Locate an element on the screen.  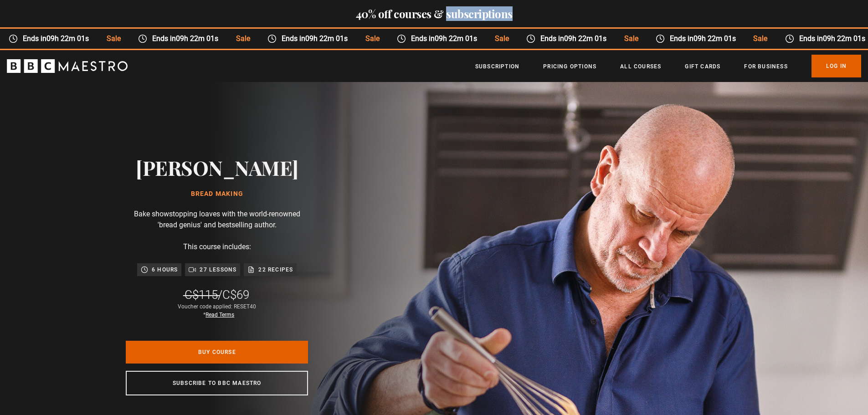
div: Voucher code applied: RESET40 is located at coordinates (217, 311).